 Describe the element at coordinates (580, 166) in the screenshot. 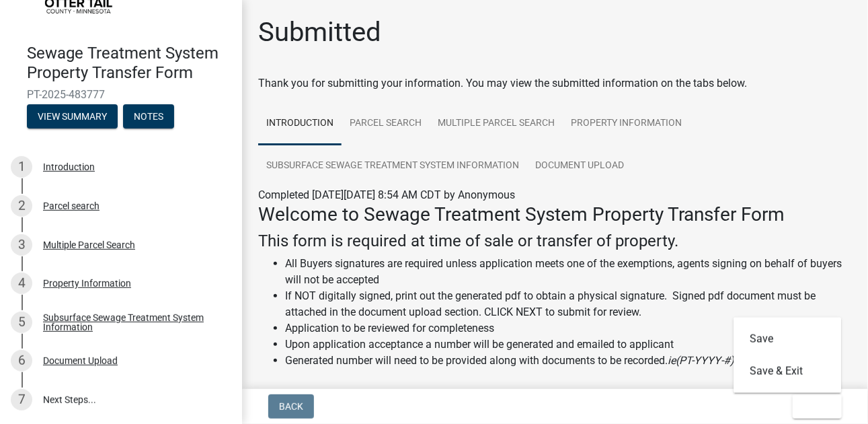

I see `a: Document Upload` at that location.